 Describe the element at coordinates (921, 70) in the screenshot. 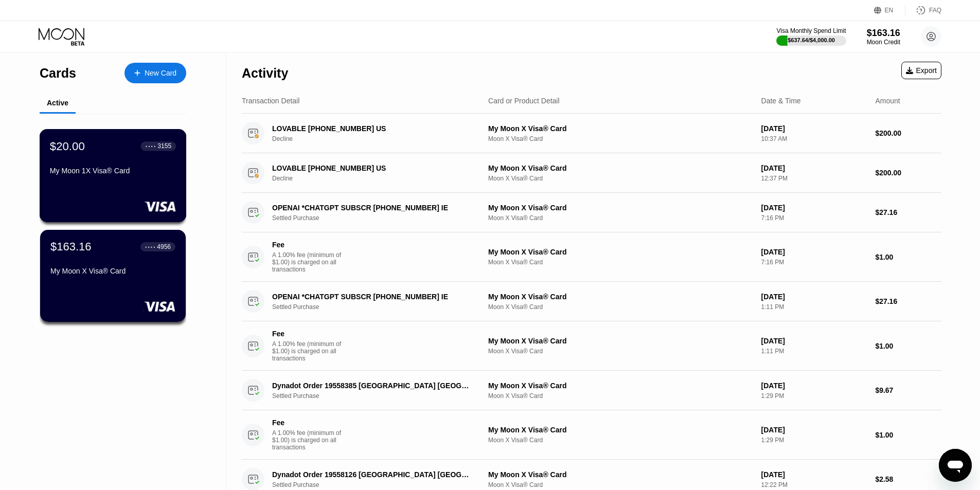

I see `div: Export` at that location.